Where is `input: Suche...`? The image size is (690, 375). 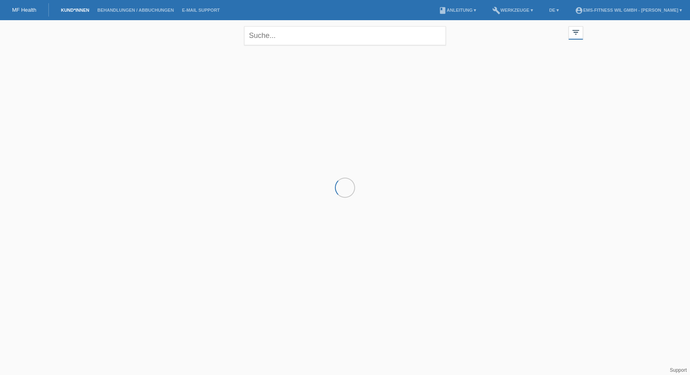 input: Suche... is located at coordinates (345, 36).